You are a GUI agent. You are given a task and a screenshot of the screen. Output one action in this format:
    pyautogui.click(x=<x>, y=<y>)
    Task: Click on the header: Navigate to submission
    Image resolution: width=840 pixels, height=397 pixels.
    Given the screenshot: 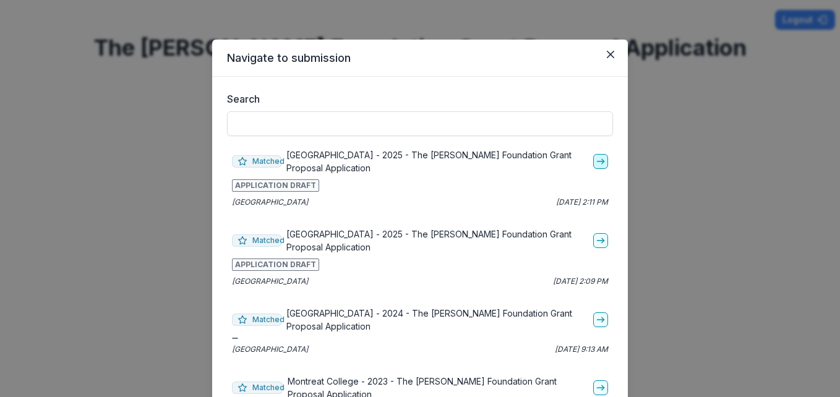 What is the action you would take?
    pyautogui.click(x=420, y=58)
    